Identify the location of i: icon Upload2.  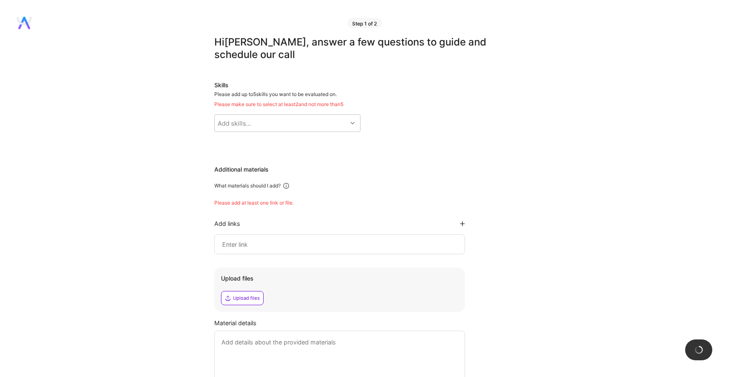
(228, 298).